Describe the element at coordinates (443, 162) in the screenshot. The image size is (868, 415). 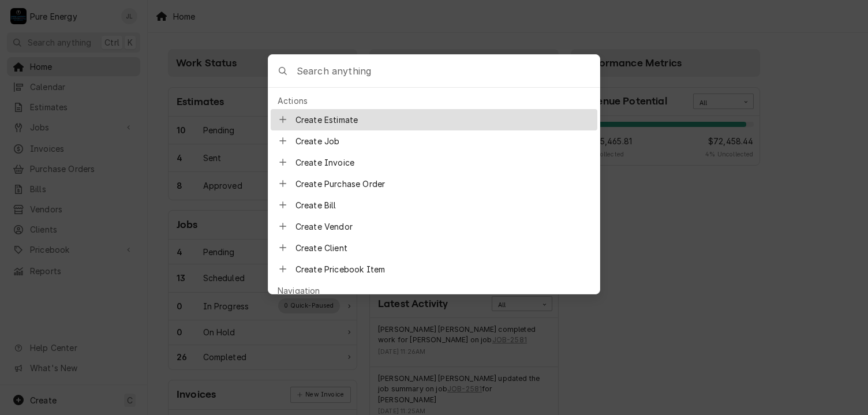
I see `span: Create Invoice` at that location.